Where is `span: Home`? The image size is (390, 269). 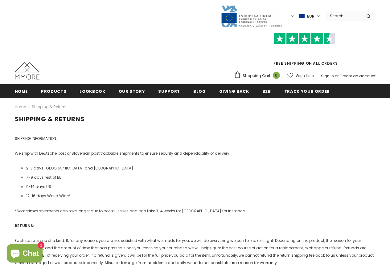 span: Home is located at coordinates (21, 91).